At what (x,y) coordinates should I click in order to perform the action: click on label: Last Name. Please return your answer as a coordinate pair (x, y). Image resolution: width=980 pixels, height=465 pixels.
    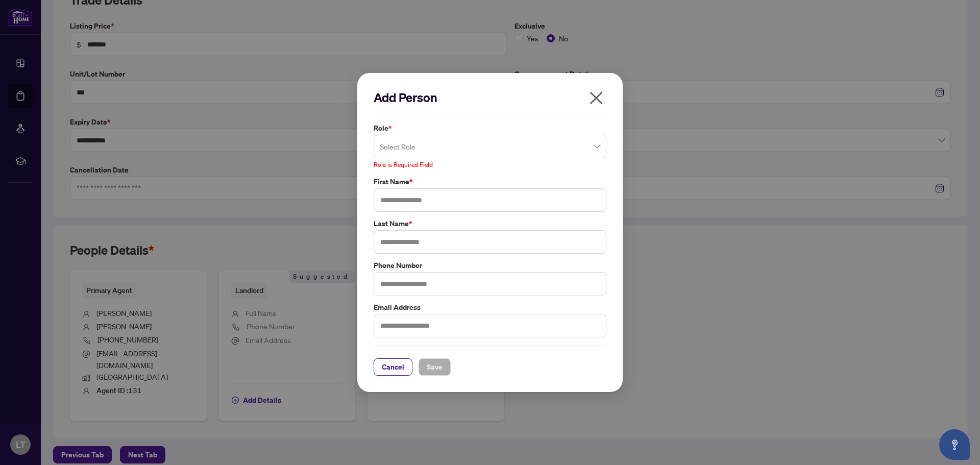
    Looking at the image, I should click on (490, 223).